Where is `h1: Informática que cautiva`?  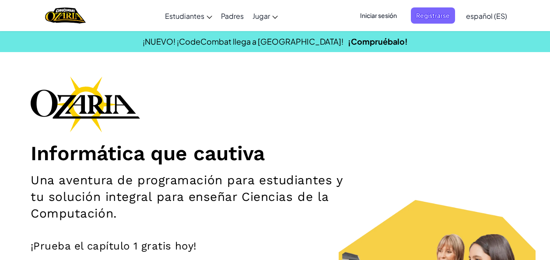 h1: Informática que cautiva is located at coordinates (275, 153).